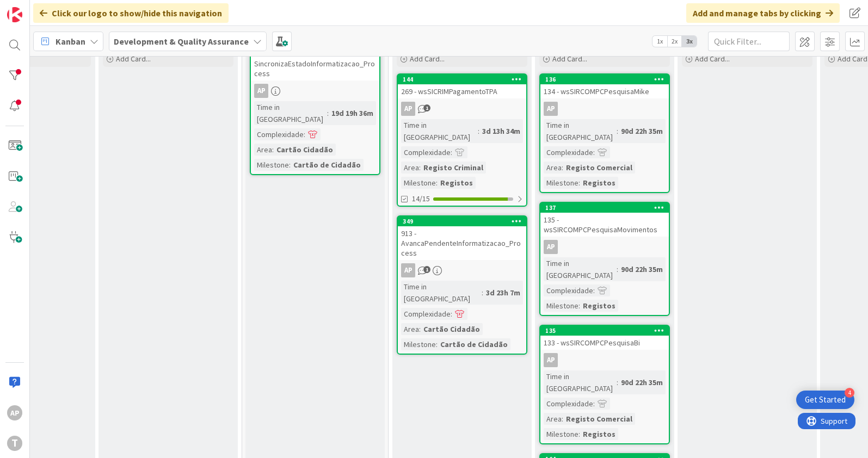 The height and width of the screenshot is (458, 868). What do you see at coordinates (604, 208) in the screenshot?
I see `div: 137` at bounding box center [604, 208].